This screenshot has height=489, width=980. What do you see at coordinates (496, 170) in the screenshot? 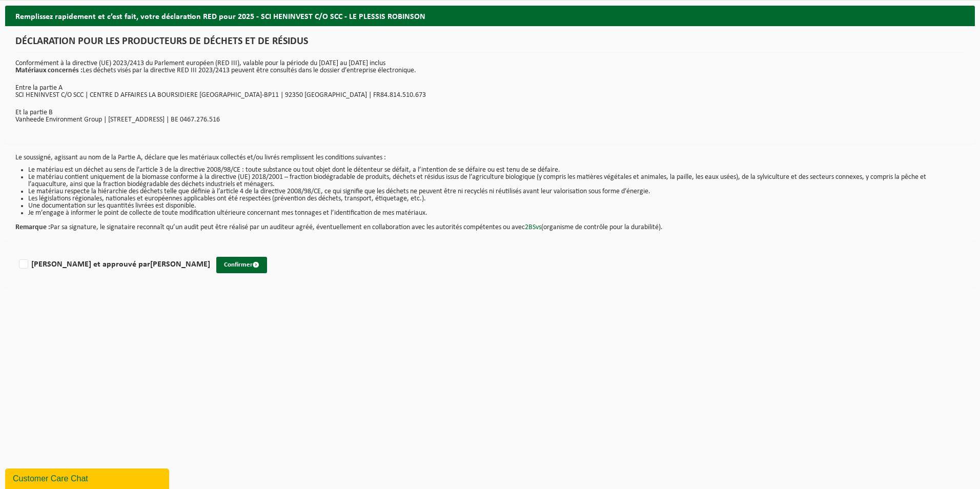
I see `li: Le matériau est un déchet au sens de l’article 3 de la directive 2008/98/CE : toute substance ou ...` at bounding box center [496, 170].